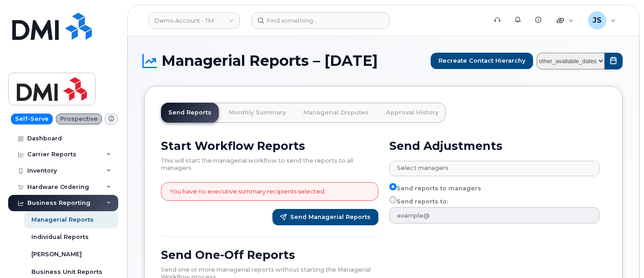 The height and width of the screenshot is (278, 644). What do you see at coordinates (258, 113) in the screenshot?
I see `a: Monthly Summary` at bounding box center [258, 113].